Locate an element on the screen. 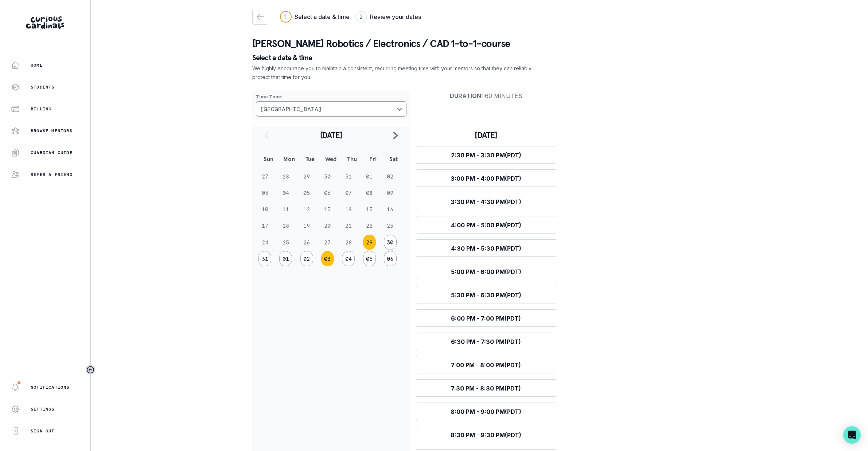 This screenshot has height=451, width=868. button: 3:30 PM - 4:30 PM(PDT) is located at coordinates (486, 201).